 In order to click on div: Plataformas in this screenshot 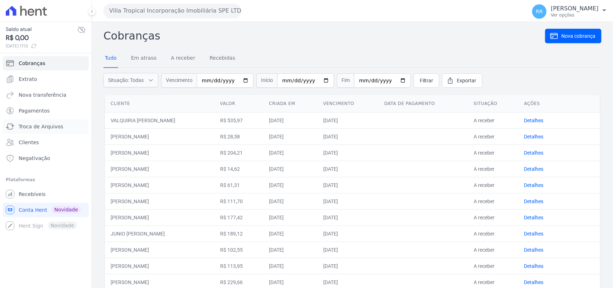, I will do `click(46, 179)`.